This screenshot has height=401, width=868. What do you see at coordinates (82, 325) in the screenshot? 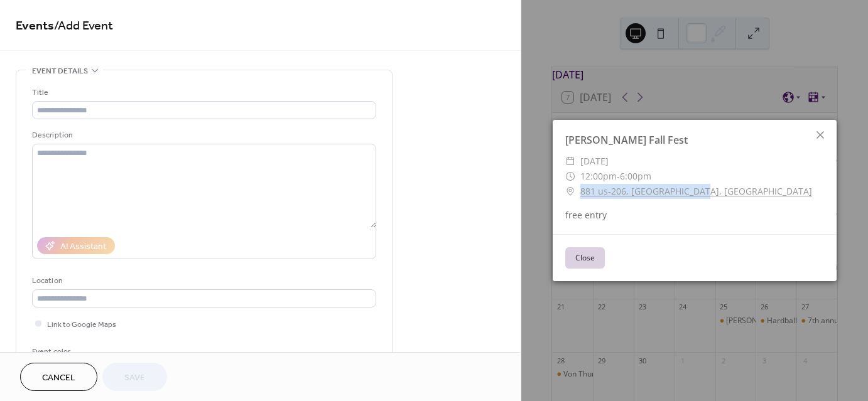
I see `span: Link to Google Maps` at bounding box center [82, 325].